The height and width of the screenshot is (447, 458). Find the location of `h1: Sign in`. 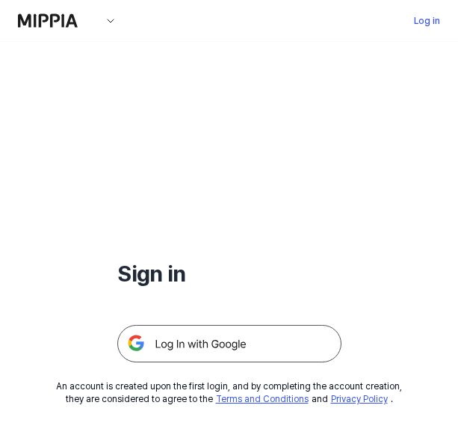

h1: Sign in is located at coordinates (230, 273).